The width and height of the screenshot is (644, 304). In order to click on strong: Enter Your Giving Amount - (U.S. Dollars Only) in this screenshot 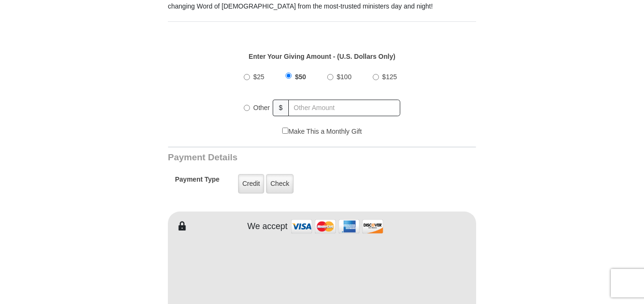, I will do `click(322, 57)`.